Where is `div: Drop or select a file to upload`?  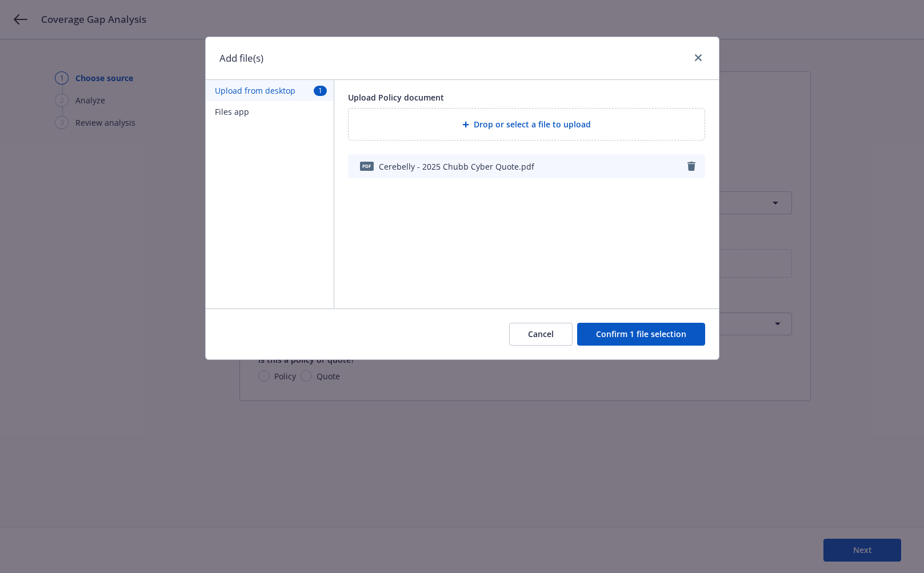 div: Drop or select a file to upload is located at coordinates (526, 124).